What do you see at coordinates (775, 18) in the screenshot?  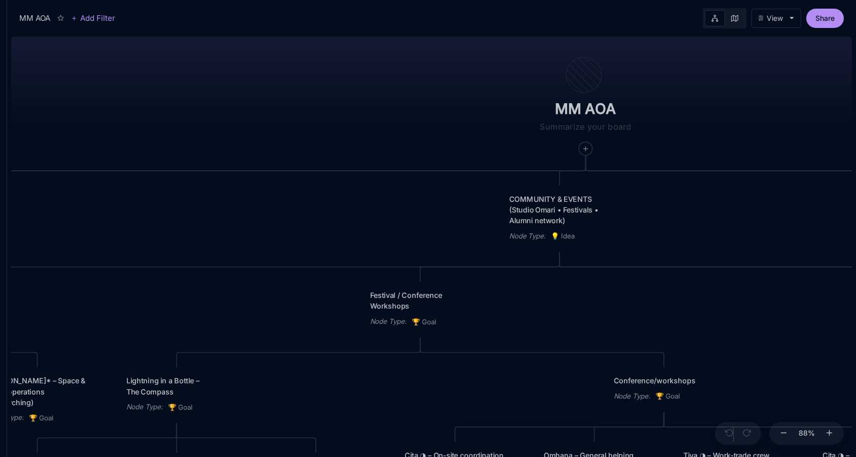 I see `div: View` at bounding box center [775, 18].